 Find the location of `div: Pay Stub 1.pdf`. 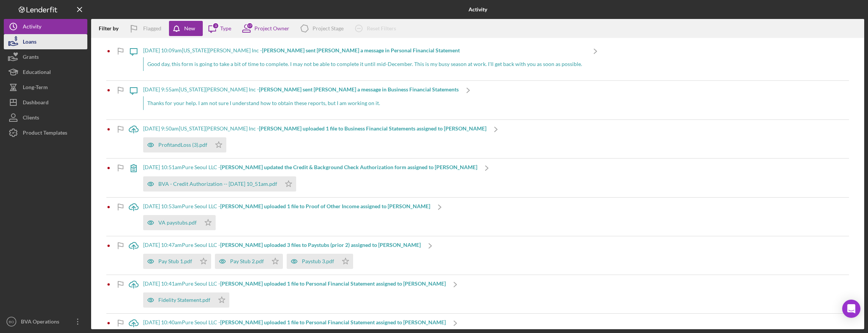

div: Pay Stub 1.pdf is located at coordinates (175, 262).